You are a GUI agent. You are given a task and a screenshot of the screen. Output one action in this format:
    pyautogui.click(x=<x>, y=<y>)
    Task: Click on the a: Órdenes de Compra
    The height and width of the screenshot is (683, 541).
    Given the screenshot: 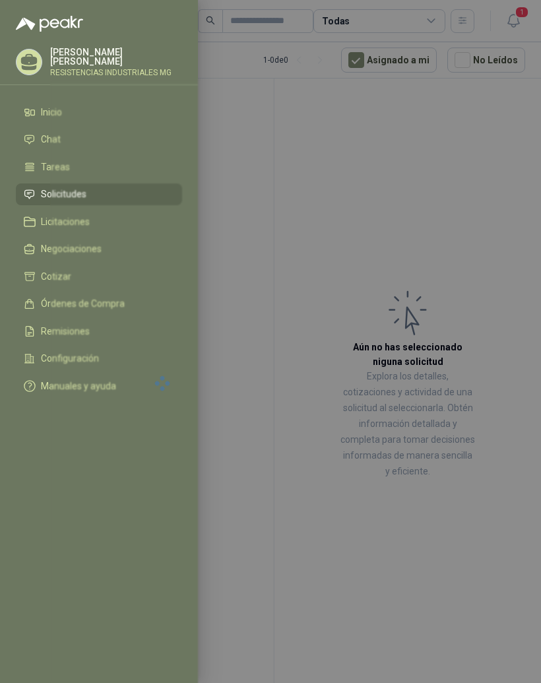 What is the action you would take?
    pyautogui.click(x=99, y=304)
    